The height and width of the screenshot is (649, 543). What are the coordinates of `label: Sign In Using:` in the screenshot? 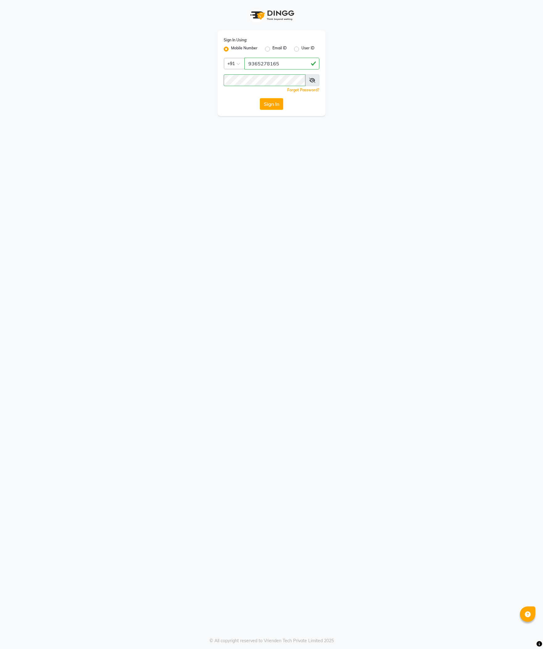 It's located at (235, 40).